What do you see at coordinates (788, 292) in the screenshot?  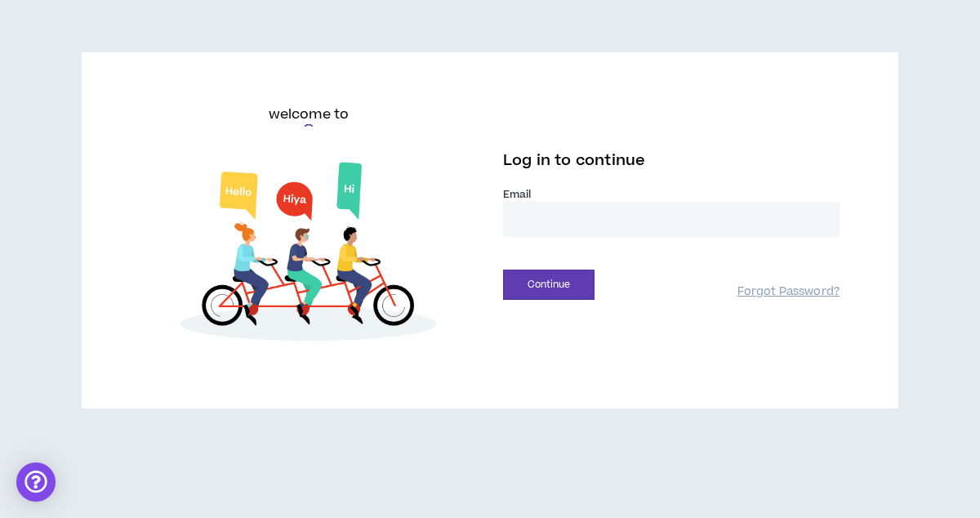 I see `a: Forgot Password?` at bounding box center [788, 292].